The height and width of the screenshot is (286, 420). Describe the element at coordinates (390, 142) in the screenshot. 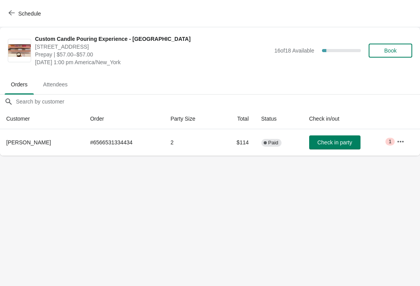

I see `span: 1` at that location.